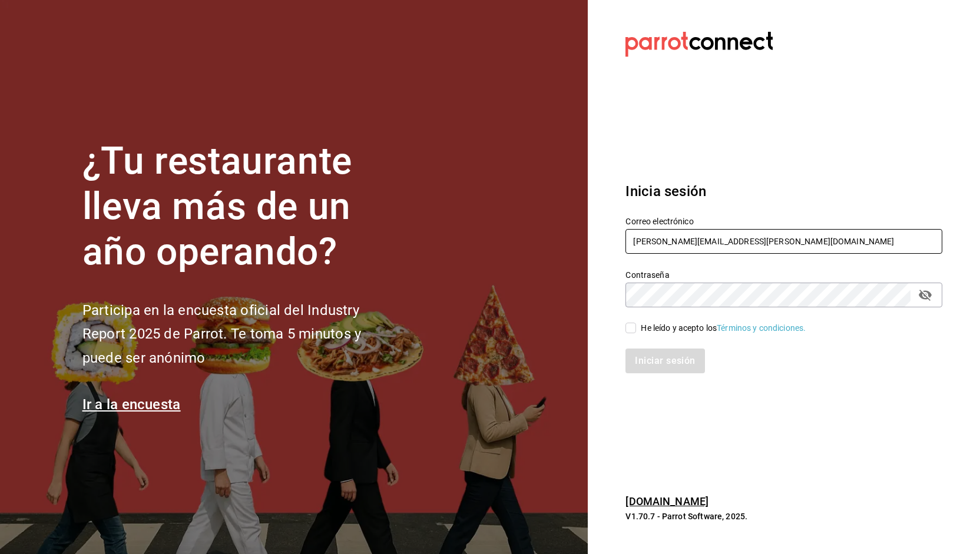  I want to click on h1: ¿Tu restaurante lleva más de un año operando?, so click(241, 207).